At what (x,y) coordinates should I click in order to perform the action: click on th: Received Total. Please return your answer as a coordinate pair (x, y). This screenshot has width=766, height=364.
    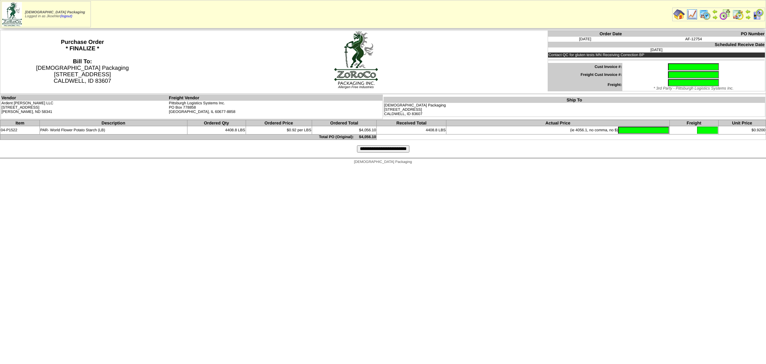
    Looking at the image, I should click on (412, 123).